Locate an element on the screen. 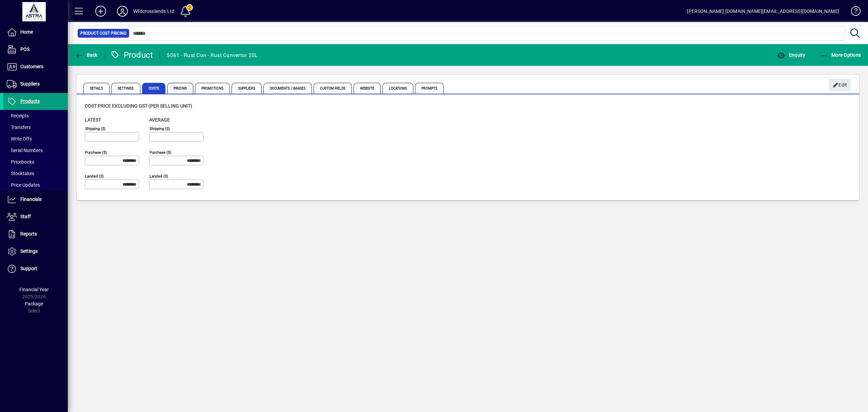  span: Financial Year is located at coordinates (34, 289).